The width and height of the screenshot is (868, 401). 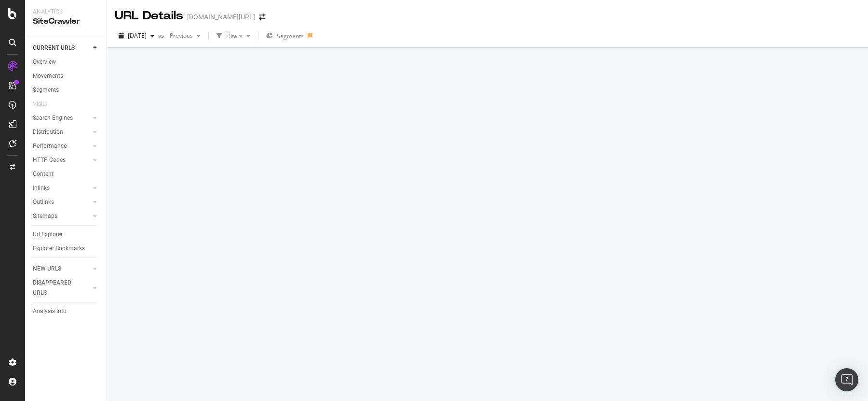 I want to click on div: Visits, so click(x=40, y=103).